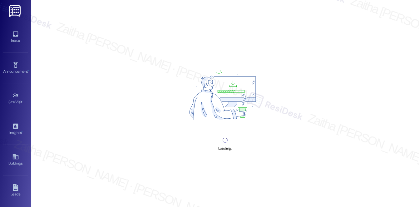 The height and width of the screenshot is (207, 419). What do you see at coordinates (225, 148) in the screenshot?
I see `div: Loading...` at bounding box center [225, 148].